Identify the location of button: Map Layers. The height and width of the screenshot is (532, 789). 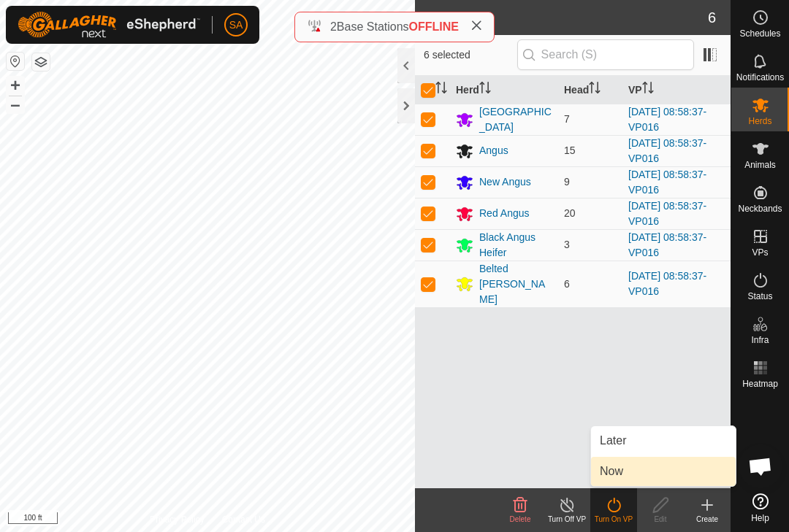
(41, 62).